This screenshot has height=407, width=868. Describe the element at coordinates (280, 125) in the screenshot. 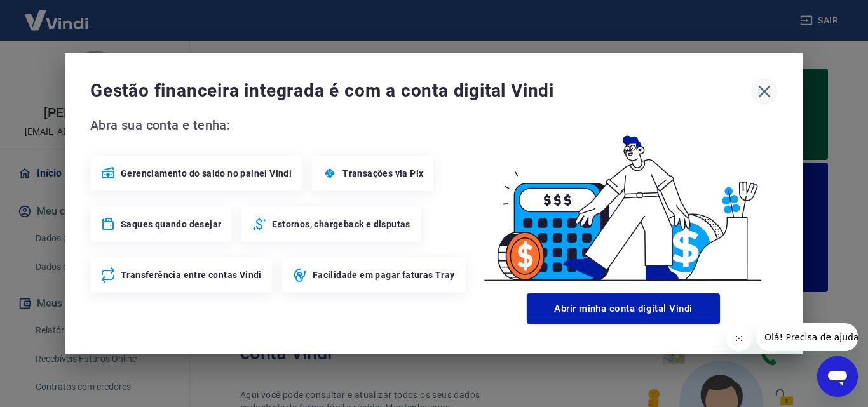

I see `span: Abra sua conta e tenha:` at that location.